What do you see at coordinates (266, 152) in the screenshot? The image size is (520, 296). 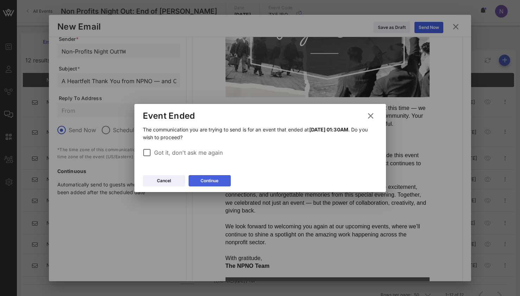 I see `label: Got it, don't ask me again` at bounding box center [266, 152].